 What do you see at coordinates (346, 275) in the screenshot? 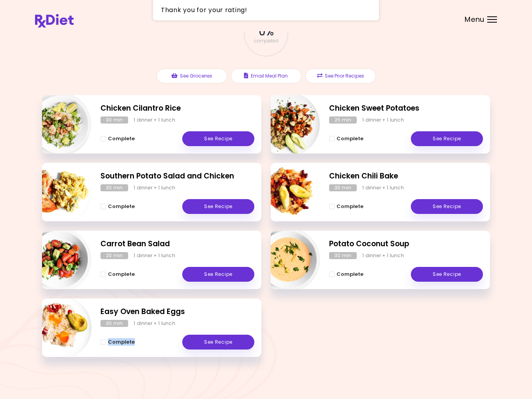
I see `button: Complete - Potato Coconut Soup` at bounding box center [346, 275].